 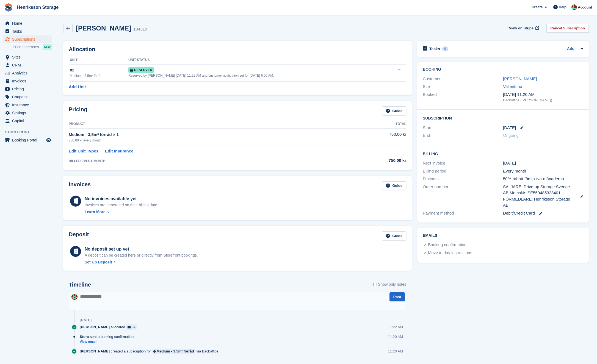 What do you see at coordinates (49, 140) in the screenshot?
I see `a: Preview store` at bounding box center [49, 140].